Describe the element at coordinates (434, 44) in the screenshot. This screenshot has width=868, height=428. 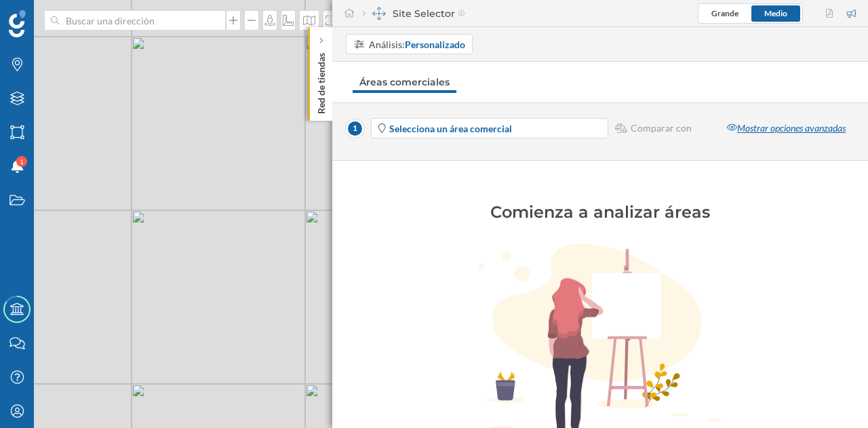
I see `strong: Personalizado` at that location.